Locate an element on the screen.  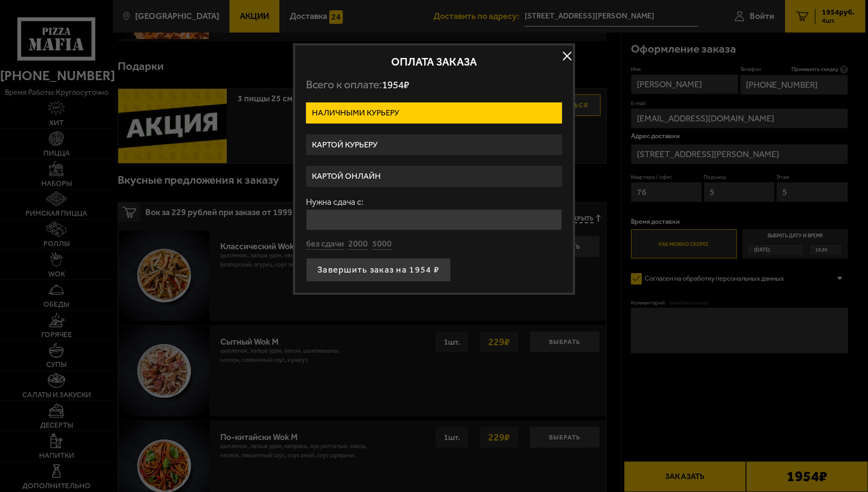
h2: Оплата заказа is located at coordinates (434, 62).